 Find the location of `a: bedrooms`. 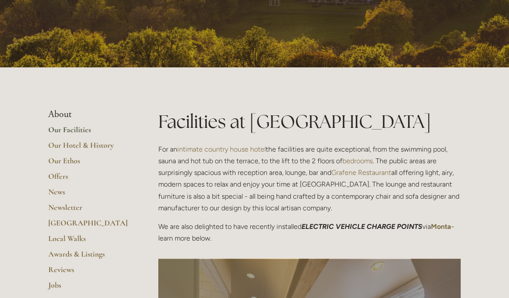

a: bedrooms is located at coordinates (358, 161).